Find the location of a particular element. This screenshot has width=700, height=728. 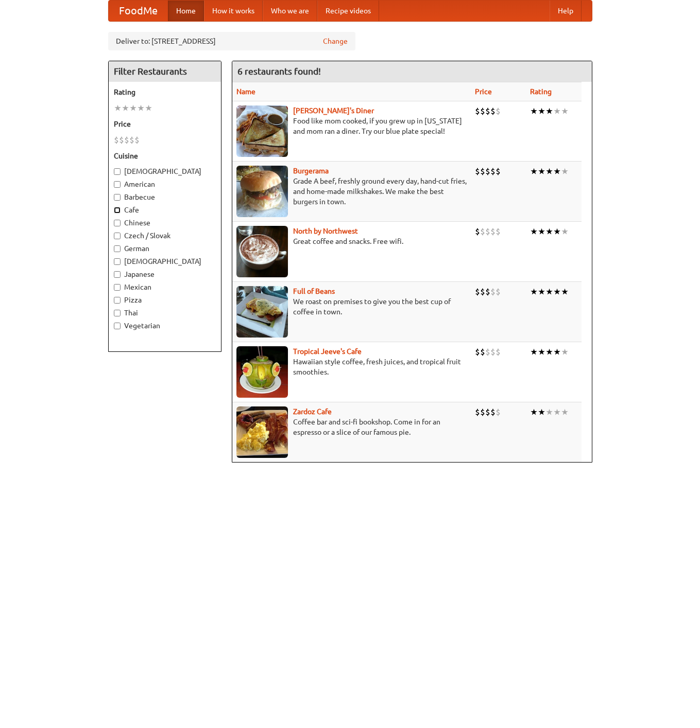

input: Barbecue is located at coordinates (117, 197).